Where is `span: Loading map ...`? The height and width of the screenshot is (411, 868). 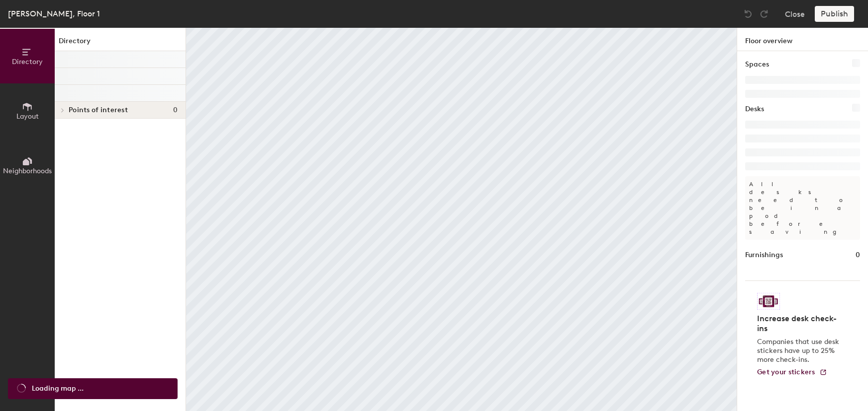 span: Loading map ... is located at coordinates (58, 389).